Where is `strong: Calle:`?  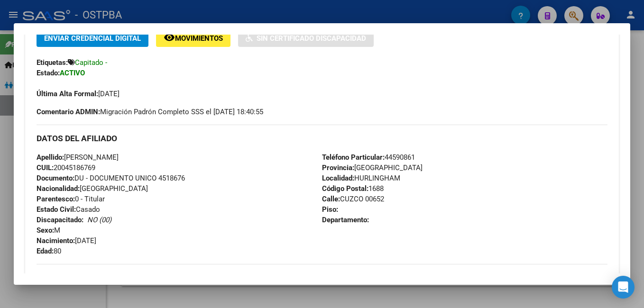
strong: Calle: is located at coordinates (331, 199).